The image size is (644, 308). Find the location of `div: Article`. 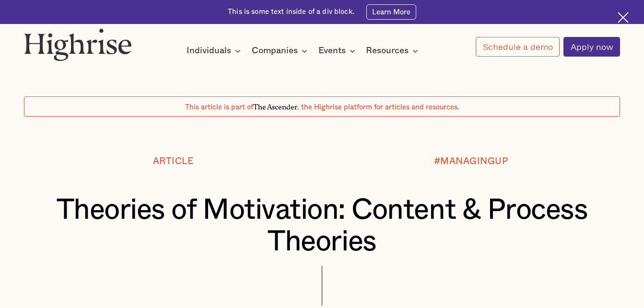

div: Article is located at coordinates (173, 161).